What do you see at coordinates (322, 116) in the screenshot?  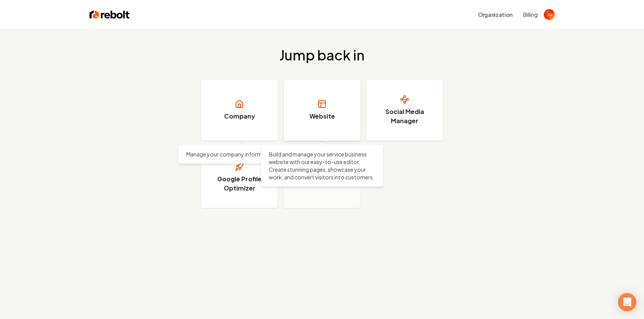 I see `h3: Website` at bounding box center [322, 116].